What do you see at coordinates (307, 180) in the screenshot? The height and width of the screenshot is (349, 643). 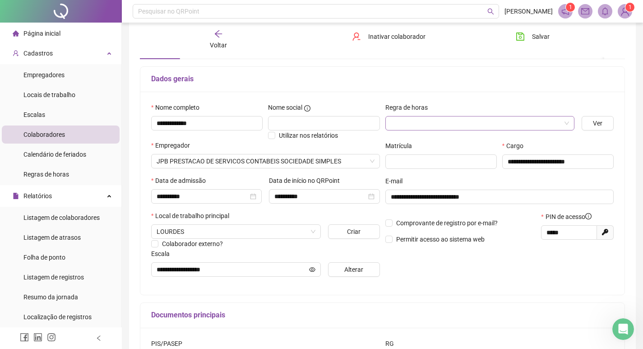 I see `label: Data de início no QRPoint` at bounding box center [307, 180].